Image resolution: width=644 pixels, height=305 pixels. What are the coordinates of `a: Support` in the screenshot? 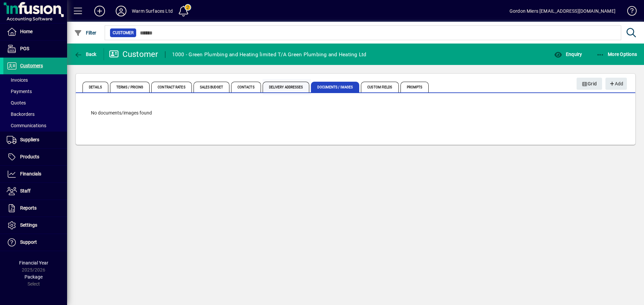 It's located at (35, 242).